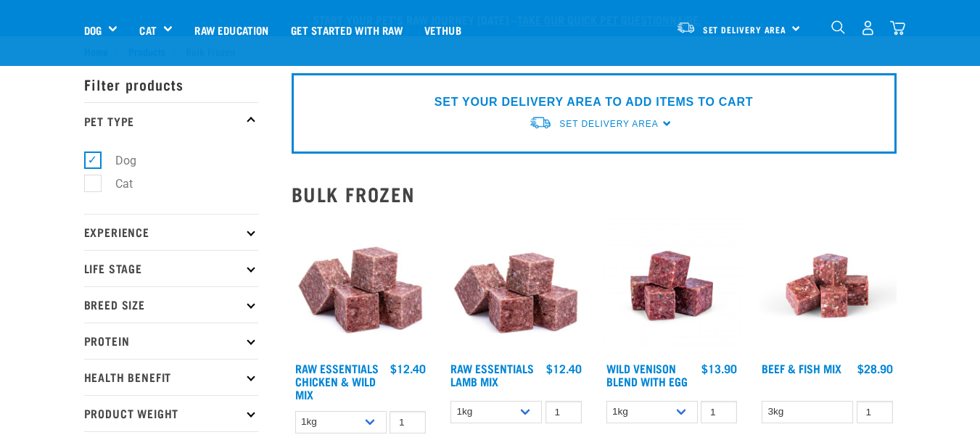  I want to click on p: Experience, so click(171, 232).